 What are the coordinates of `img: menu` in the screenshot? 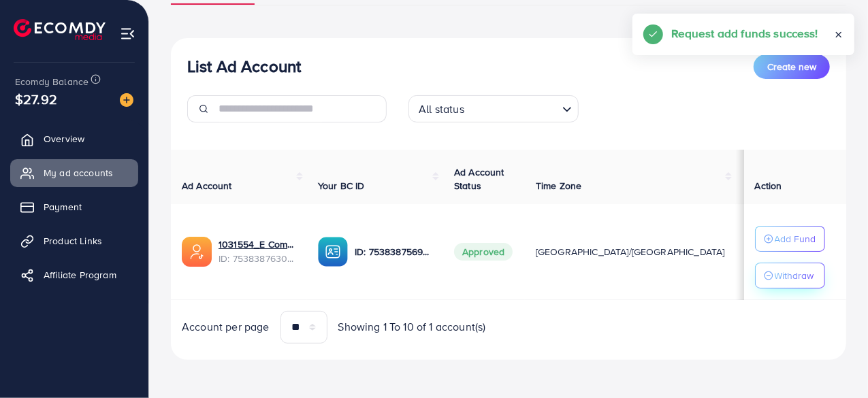 It's located at (128, 34).